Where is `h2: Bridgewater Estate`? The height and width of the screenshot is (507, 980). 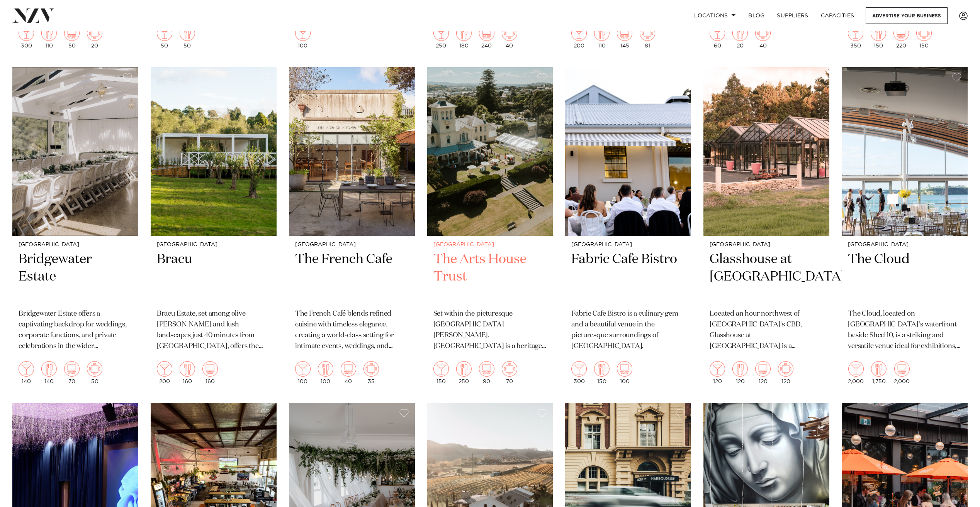
h2: Bridgewater Estate is located at coordinates (76, 276).